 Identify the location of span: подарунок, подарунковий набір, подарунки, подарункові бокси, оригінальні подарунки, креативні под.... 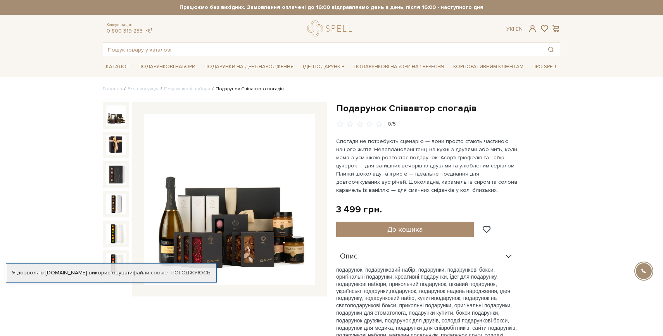
(417, 280).